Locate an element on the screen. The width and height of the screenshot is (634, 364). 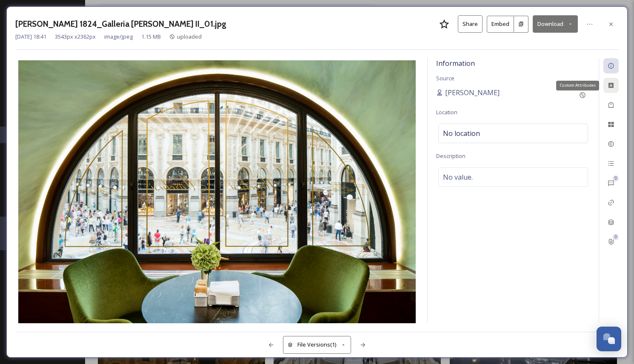
span: Location is located at coordinates (447, 112).